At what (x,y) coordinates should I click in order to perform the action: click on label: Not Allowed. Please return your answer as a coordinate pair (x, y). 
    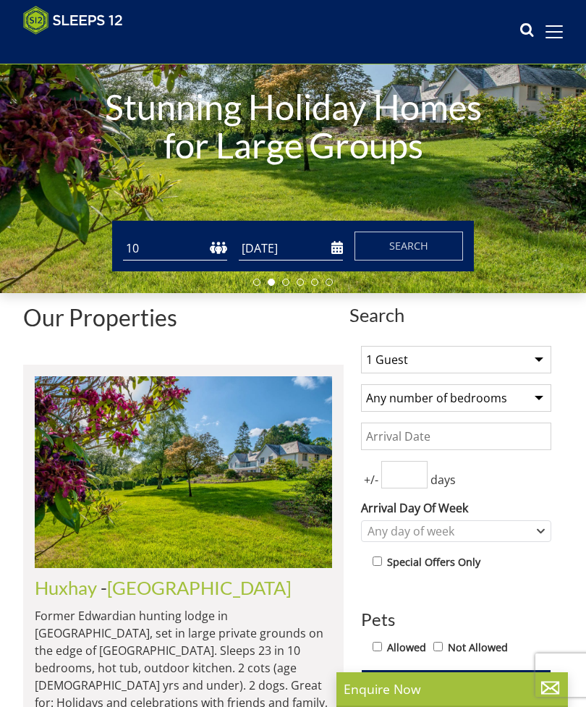
    Looking at the image, I should click on (477, 647).